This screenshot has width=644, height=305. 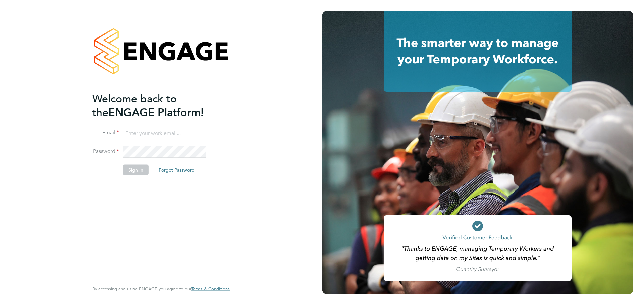 What do you see at coordinates (134, 105) in the screenshot?
I see `span: Welcome back to the` at bounding box center [134, 105].